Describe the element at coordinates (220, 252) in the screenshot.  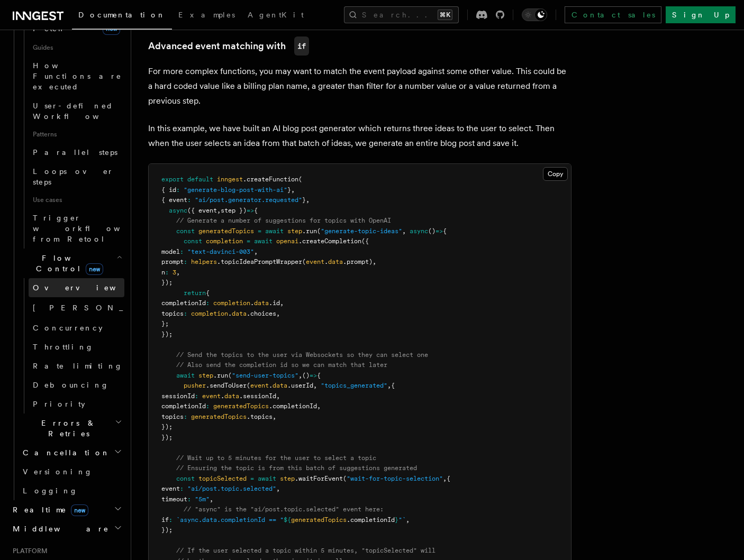
I see `span: "text-davinci-003"` at that location.